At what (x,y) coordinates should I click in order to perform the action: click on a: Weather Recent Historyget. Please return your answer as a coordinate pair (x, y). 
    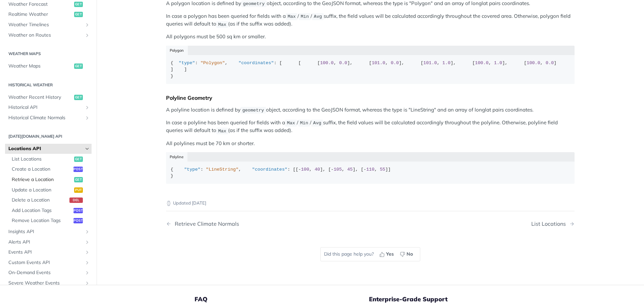
    Looking at the image, I should click on (49, 97).